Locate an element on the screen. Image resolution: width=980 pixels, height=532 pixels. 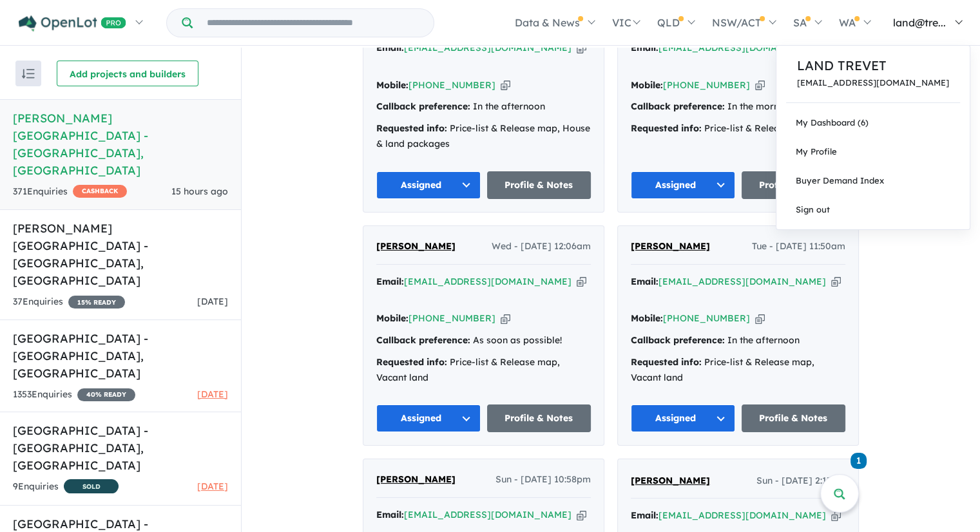
span: 15 % READY is located at coordinates (97, 302).